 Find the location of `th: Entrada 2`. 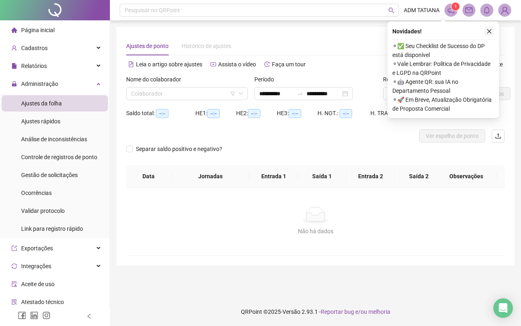

th: Entrada 2 is located at coordinates (370, 176).